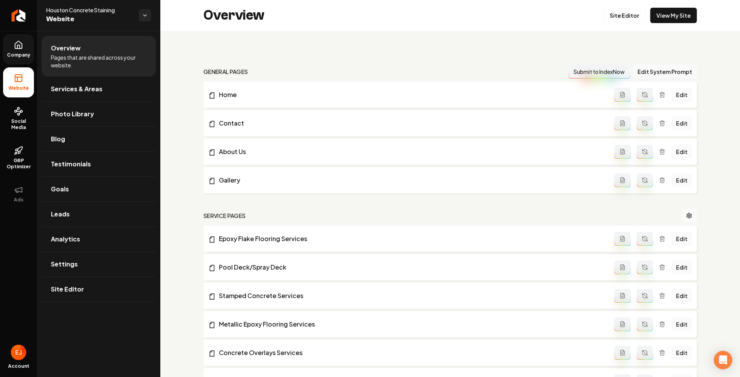 The height and width of the screenshot is (377, 740). What do you see at coordinates (71, 164) in the screenshot?
I see `span: Testimonials` at bounding box center [71, 164].